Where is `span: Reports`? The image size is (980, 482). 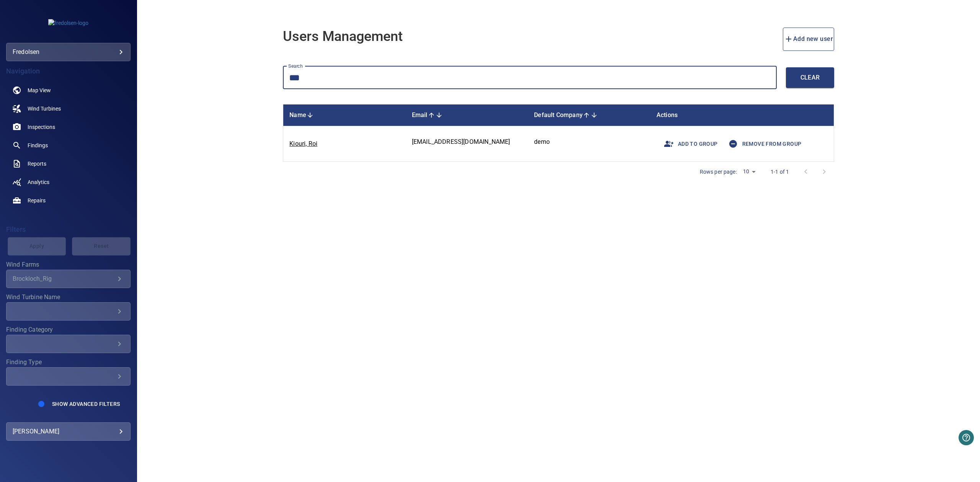 span: Reports is located at coordinates (37, 163).